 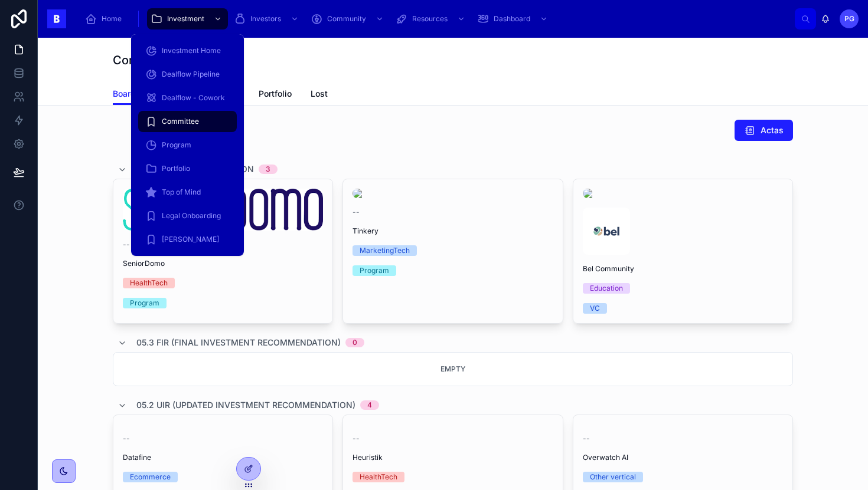 What do you see at coordinates (191, 74) in the screenshot?
I see `span: Dealflow Pipeline` at bounding box center [191, 74].